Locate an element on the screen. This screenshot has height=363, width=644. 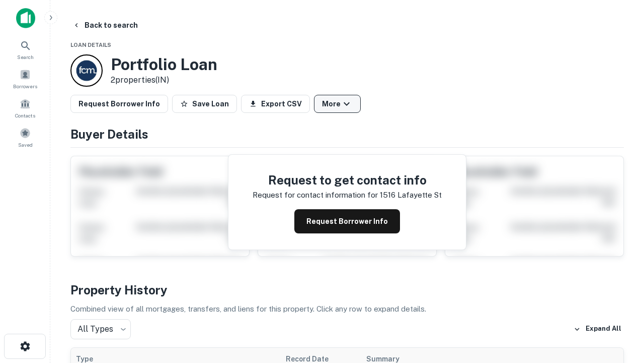
h4: Request to get contact info is located at coordinates (347, 180).